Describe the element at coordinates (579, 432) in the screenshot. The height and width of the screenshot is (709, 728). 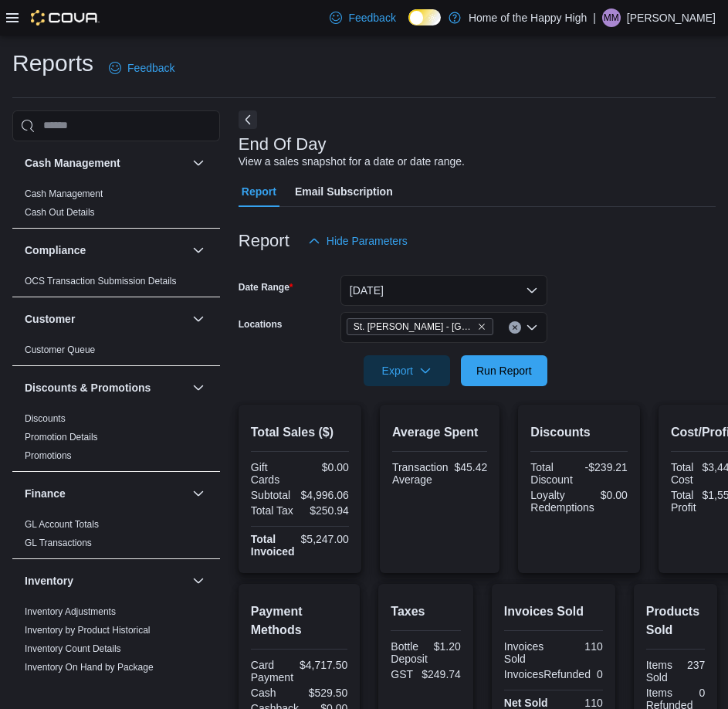
I see `h2: Discounts` at that location.